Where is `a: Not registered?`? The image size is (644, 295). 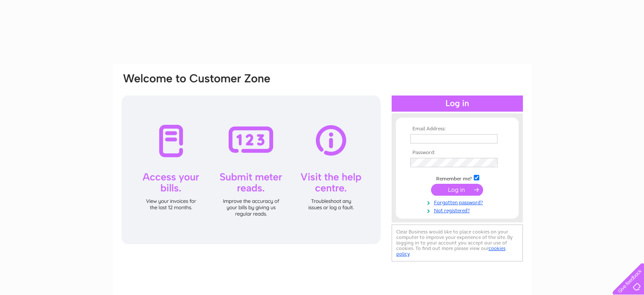
a: Not registered? is located at coordinates (458, 209).